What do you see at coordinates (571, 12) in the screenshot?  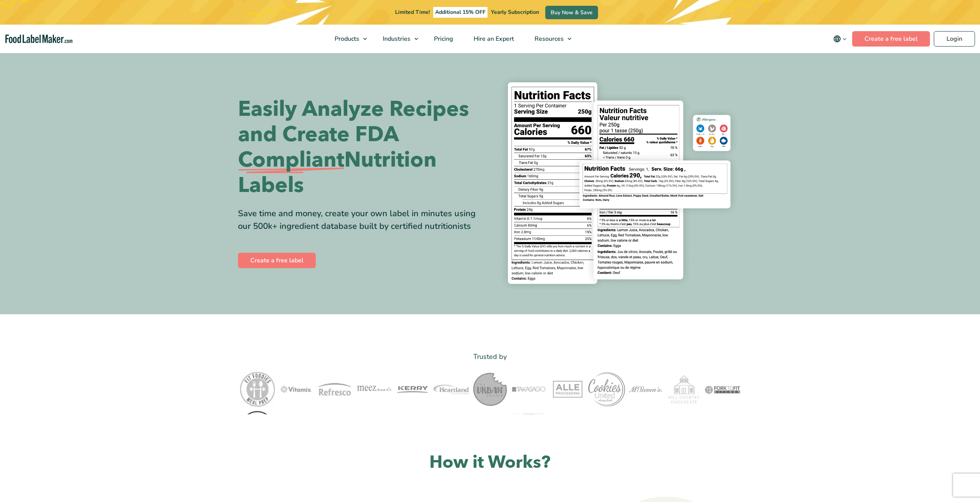 I see `a: Buy Now & Save` at bounding box center [571, 12].